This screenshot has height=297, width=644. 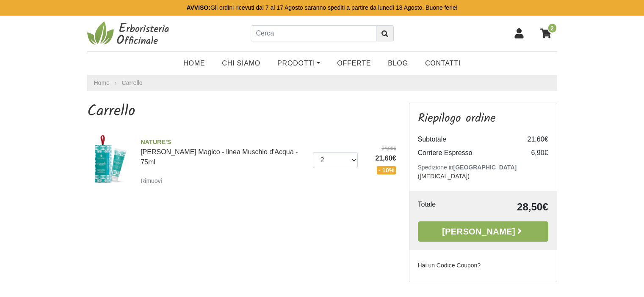 I want to click on nav: breadcrumb, so click(x=322, y=83).